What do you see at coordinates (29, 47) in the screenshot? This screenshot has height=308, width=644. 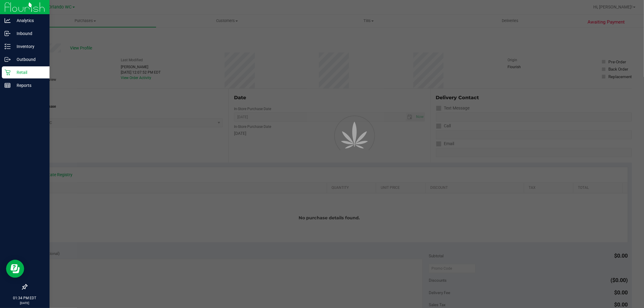 I see `p: Inventory` at bounding box center [29, 47].